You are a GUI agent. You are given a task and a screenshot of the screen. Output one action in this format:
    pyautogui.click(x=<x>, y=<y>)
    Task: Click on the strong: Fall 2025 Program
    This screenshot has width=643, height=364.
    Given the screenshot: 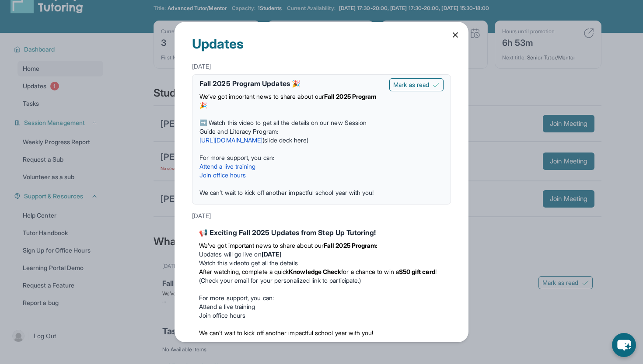 What is the action you would take?
    pyautogui.click(x=350, y=96)
    